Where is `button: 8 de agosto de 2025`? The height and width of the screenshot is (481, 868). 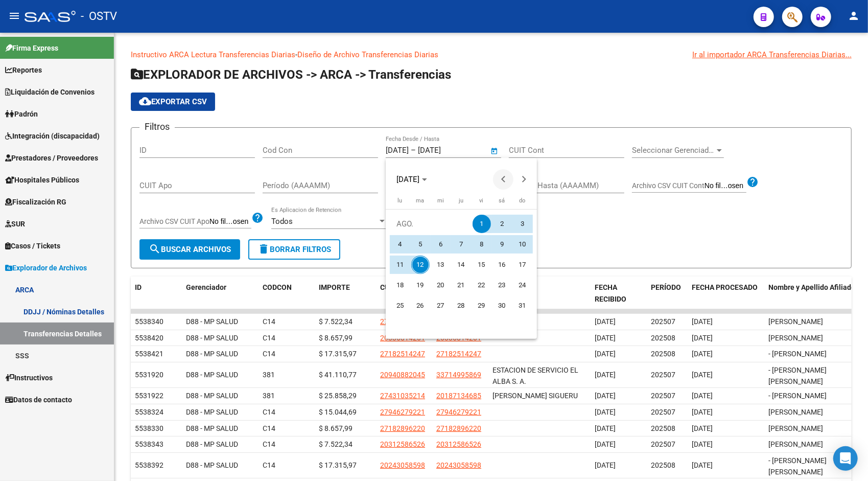 button: 8 de agosto de 2025 is located at coordinates (481, 245).